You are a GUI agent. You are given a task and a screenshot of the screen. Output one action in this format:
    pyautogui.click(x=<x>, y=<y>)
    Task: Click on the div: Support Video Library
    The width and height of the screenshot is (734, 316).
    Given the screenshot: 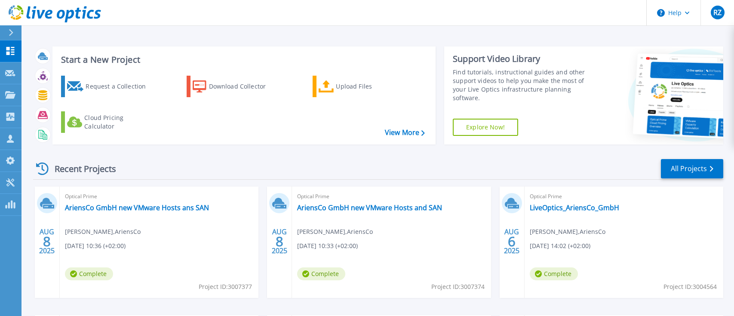 What is the action you would take?
    pyautogui.click(x=523, y=59)
    